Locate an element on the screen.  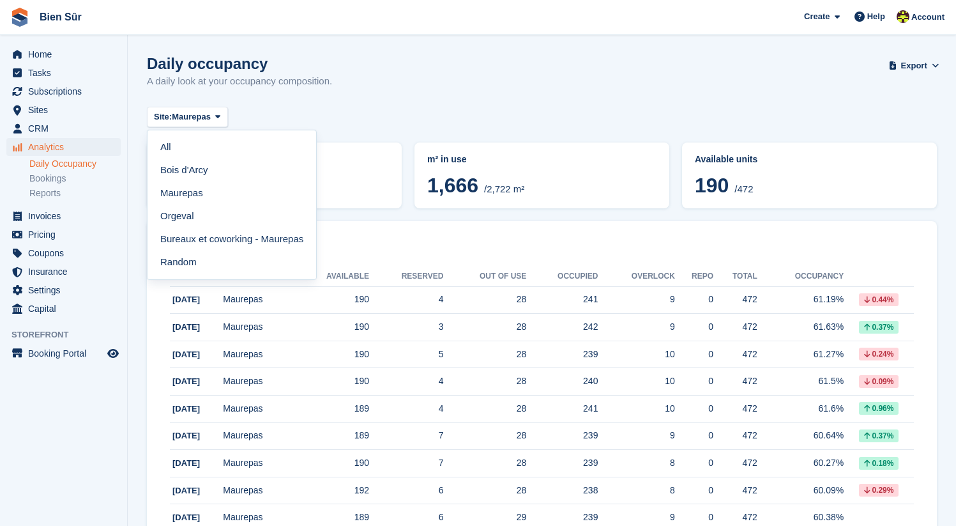
span: Storefront is located at coordinates (69, 335).